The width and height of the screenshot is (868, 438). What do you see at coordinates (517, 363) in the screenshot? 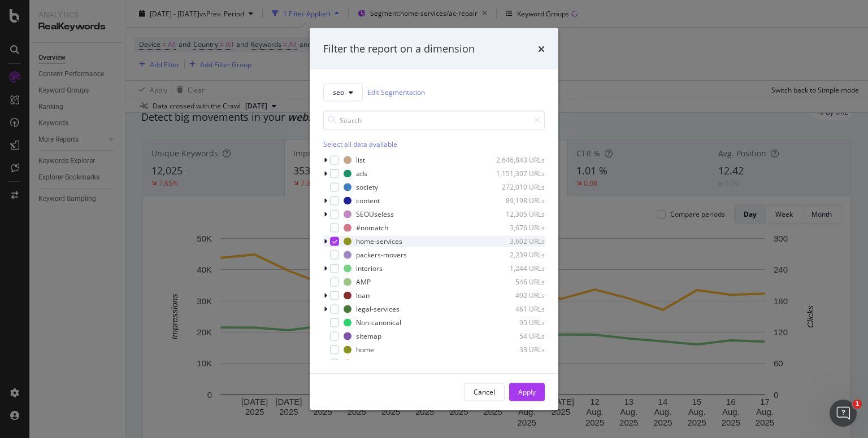
I see `div: 30 URLs` at bounding box center [517, 363].